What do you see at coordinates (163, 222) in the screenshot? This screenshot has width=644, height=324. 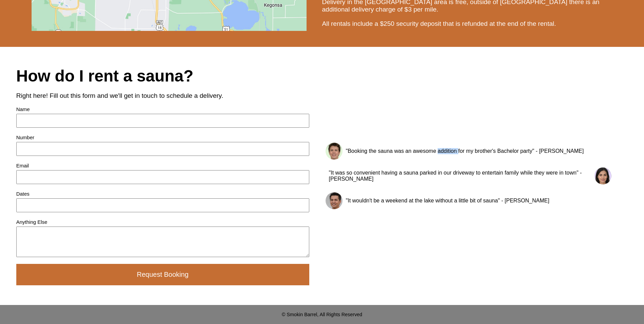 I see `div: Anything Else` at bounding box center [163, 222].